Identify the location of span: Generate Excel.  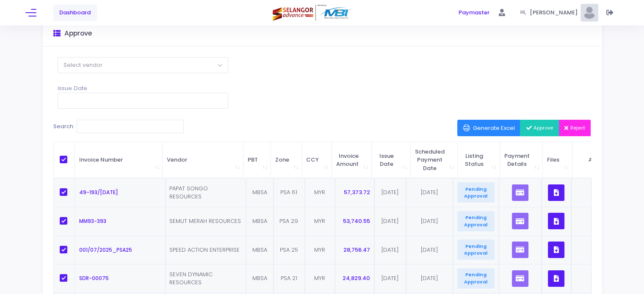
(489, 128).